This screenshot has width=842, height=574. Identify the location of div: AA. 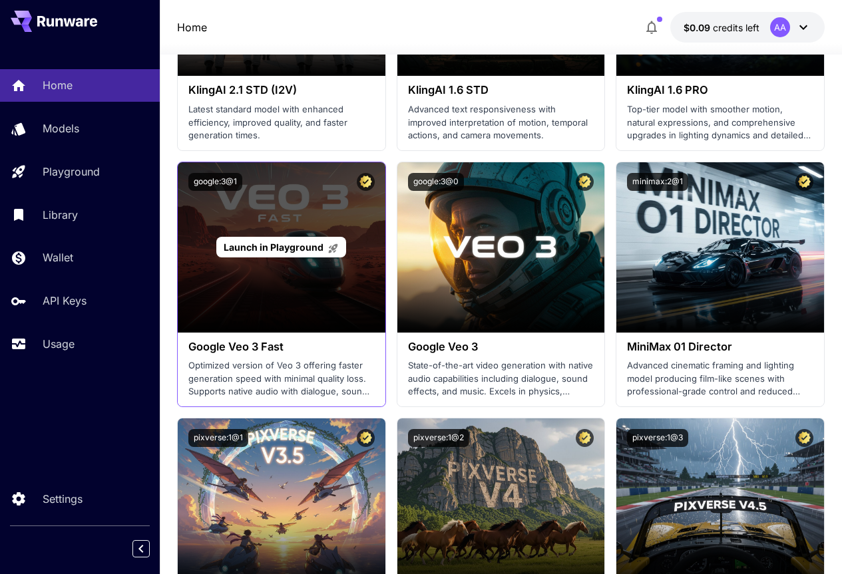
(780, 27).